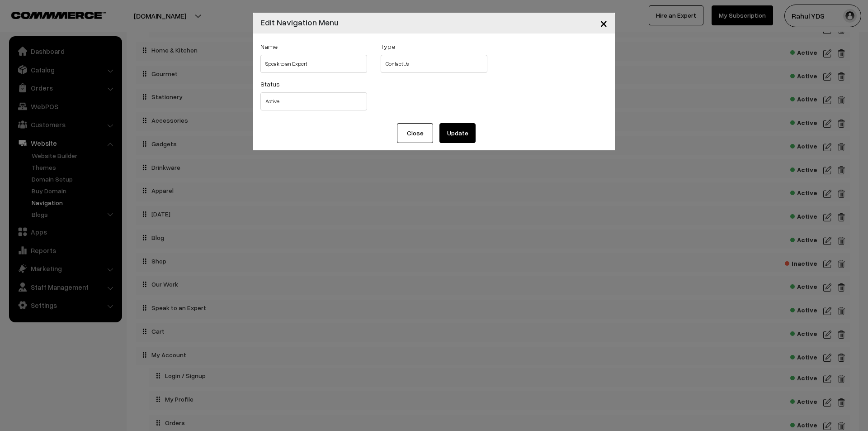 The width and height of the screenshot is (868, 431). What do you see at coordinates (299, 22) in the screenshot?
I see `h4: Edit Navigation Menu` at bounding box center [299, 22].